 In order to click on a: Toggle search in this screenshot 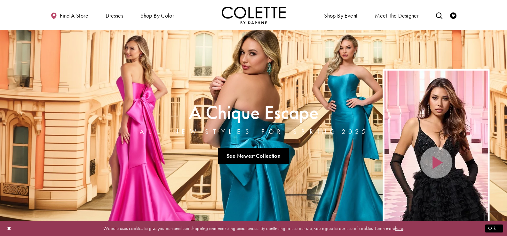, I will do `click(439, 15)`.